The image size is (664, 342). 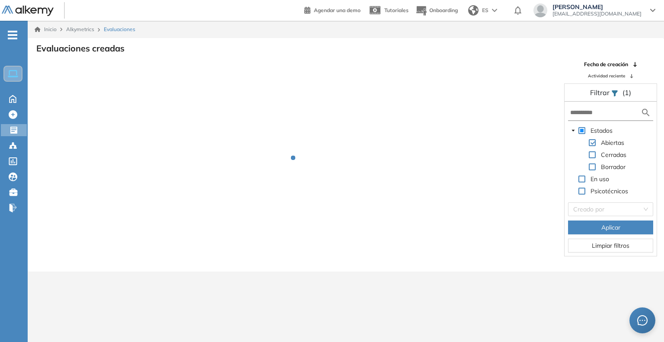 What do you see at coordinates (609, 191) in the screenshot?
I see `span: Psicotécnicos` at bounding box center [609, 191].